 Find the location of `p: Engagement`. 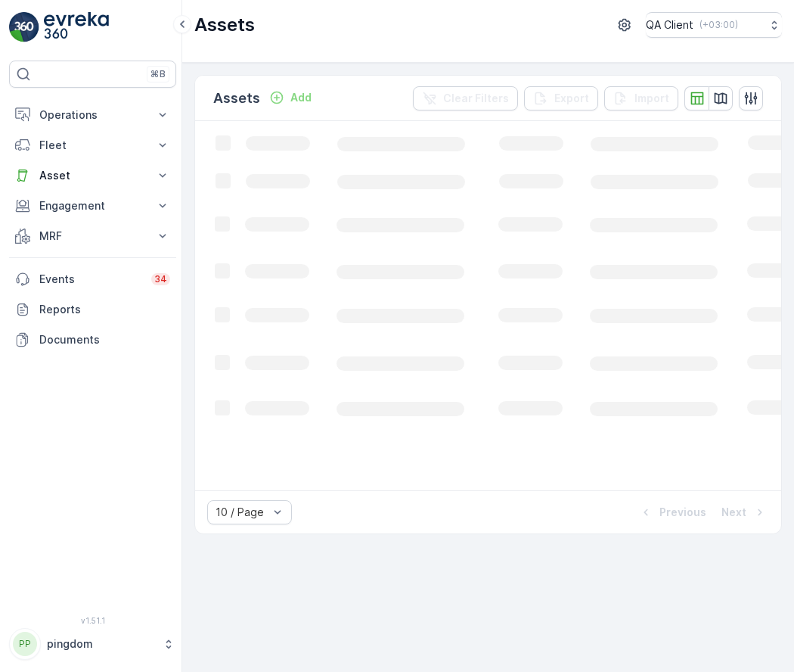

p: Engagement is located at coordinates (93, 206).